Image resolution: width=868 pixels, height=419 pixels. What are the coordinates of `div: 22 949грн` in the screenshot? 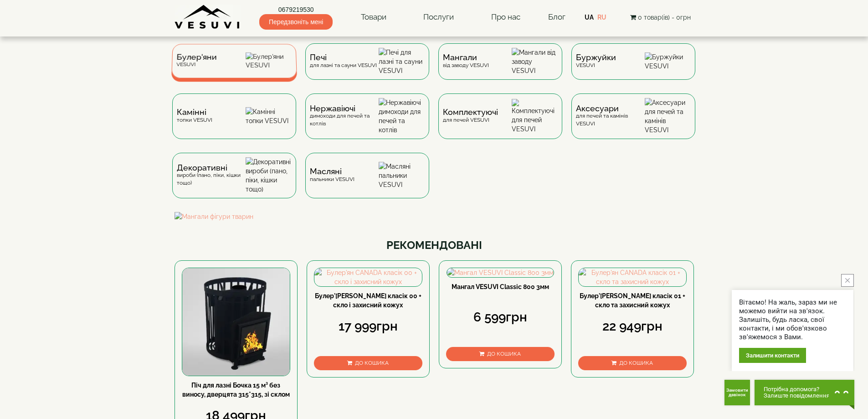 It's located at (633, 327).